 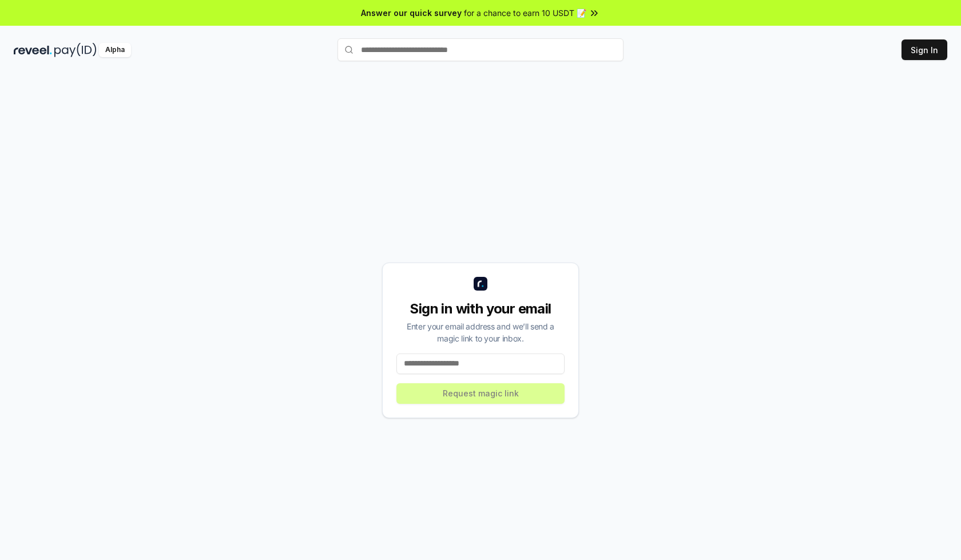 What do you see at coordinates (115, 50) in the screenshot?
I see `div: Alpha` at bounding box center [115, 50].